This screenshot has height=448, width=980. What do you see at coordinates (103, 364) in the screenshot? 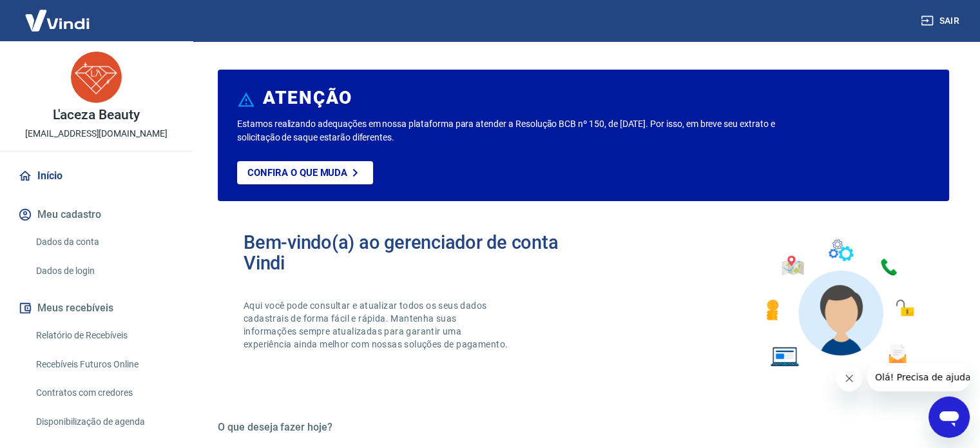
I see `a: Recebíveis Futuros Online` at bounding box center [103, 364].